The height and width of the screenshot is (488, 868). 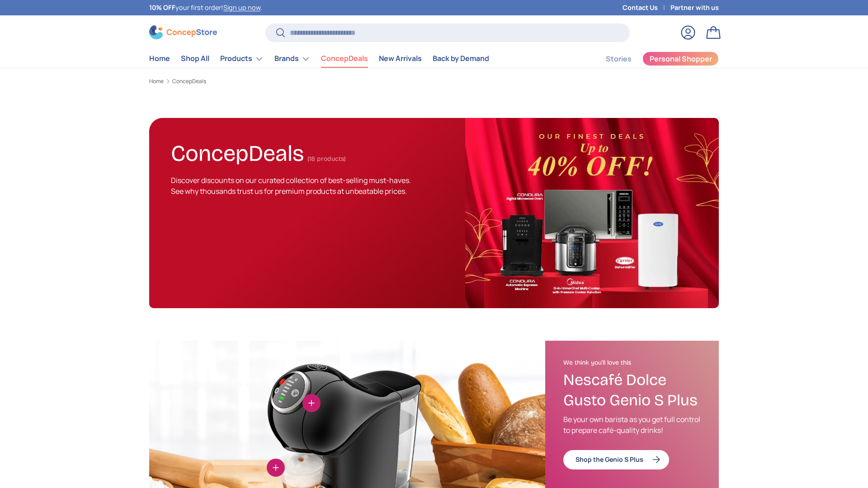 What do you see at coordinates (241, 8) in the screenshot?
I see `a: Sign up now` at bounding box center [241, 8].